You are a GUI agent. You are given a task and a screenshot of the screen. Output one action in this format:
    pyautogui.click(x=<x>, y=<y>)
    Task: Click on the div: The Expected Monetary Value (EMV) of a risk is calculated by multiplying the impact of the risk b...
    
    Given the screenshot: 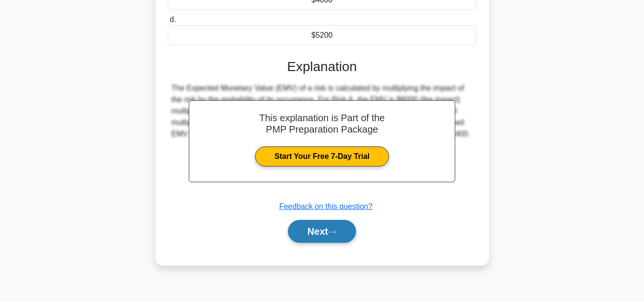 What is the action you would take?
    pyautogui.click(x=323, y=111)
    